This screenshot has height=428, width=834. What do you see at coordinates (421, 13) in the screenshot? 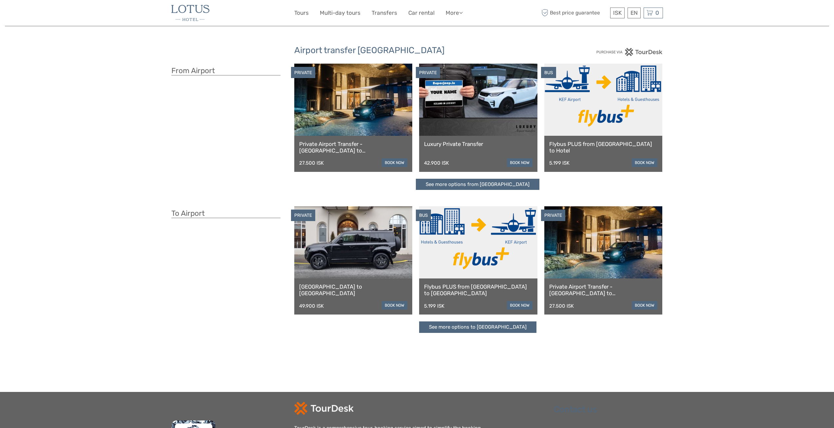
I see `a: Car rental` at bounding box center [421, 13].